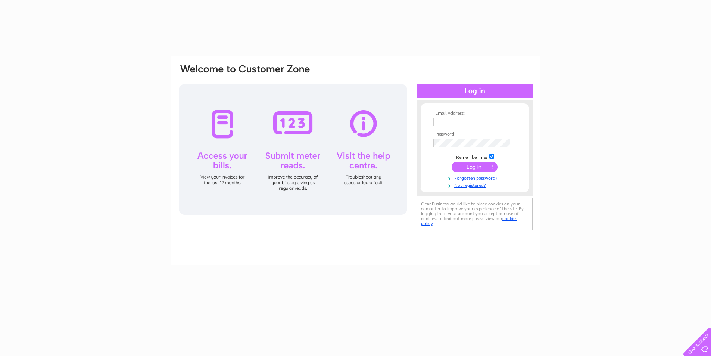  I want to click on th: Email Address:, so click(475, 113).